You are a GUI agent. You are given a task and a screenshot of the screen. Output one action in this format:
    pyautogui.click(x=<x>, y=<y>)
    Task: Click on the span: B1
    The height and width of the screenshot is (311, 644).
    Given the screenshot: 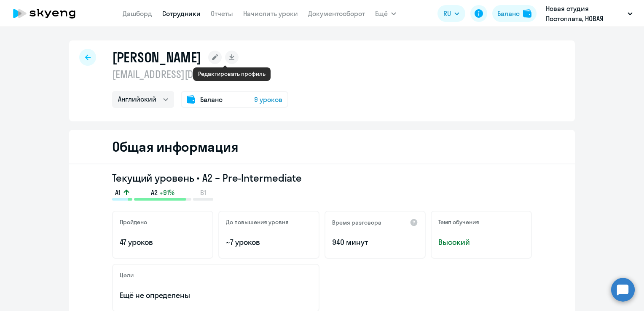 What is the action you would take?
    pyautogui.click(x=203, y=193)
    